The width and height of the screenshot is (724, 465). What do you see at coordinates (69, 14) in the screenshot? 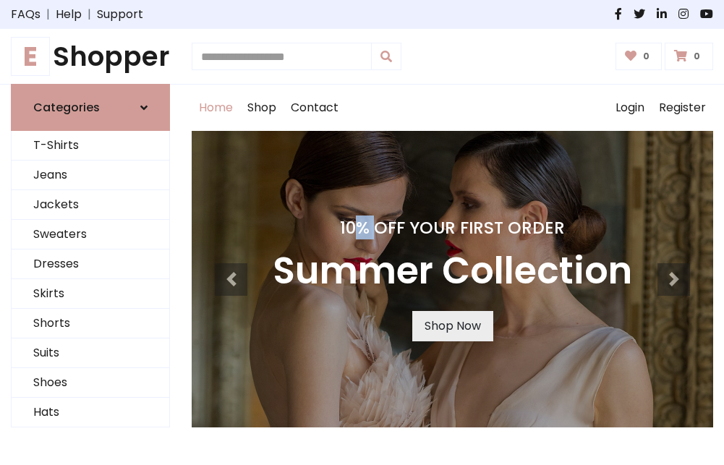
I see `a: Help` at bounding box center [69, 14].